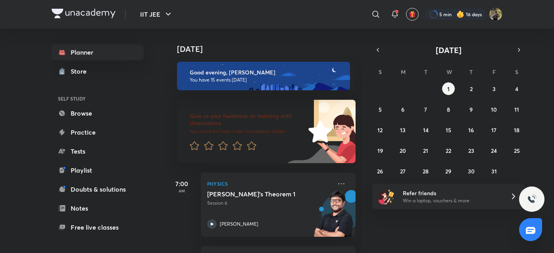  I want to click on img: evening, so click(263, 76).